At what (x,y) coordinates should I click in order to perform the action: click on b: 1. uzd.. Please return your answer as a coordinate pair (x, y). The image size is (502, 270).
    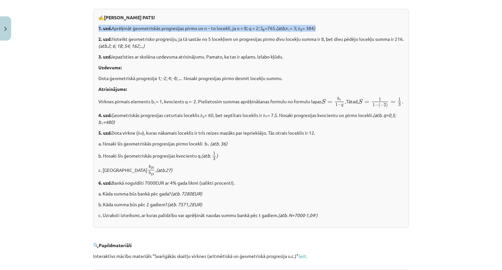
    Looking at the image, I should click on (105, 28).